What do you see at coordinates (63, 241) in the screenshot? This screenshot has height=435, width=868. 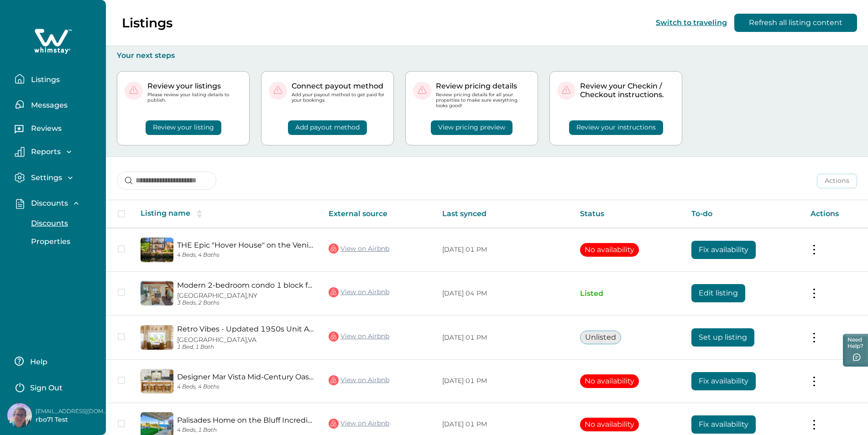 I see `button: Properties` at bounding box center [63, 241].